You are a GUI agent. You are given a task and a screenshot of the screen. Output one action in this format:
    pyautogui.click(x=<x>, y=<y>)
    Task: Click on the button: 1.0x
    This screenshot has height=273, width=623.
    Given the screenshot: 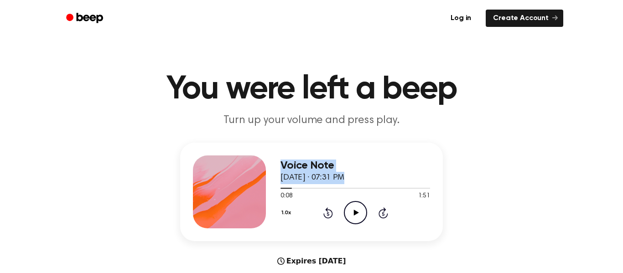 What is the action you would take?
    pyautogui.click(x=287, y=213)
    